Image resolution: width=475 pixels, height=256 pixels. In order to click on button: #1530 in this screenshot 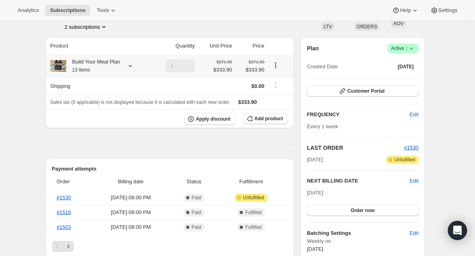, I will do `click(411, 148)`.